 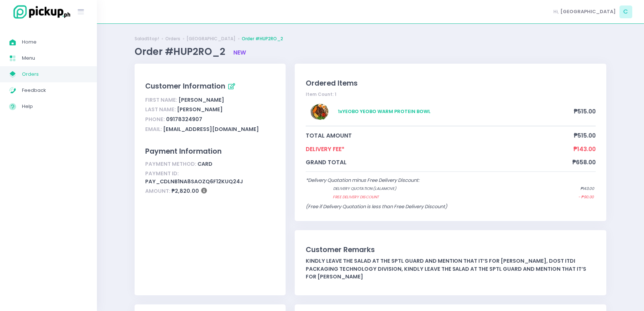 I want to click on div: card, so click(x=210, y=164).